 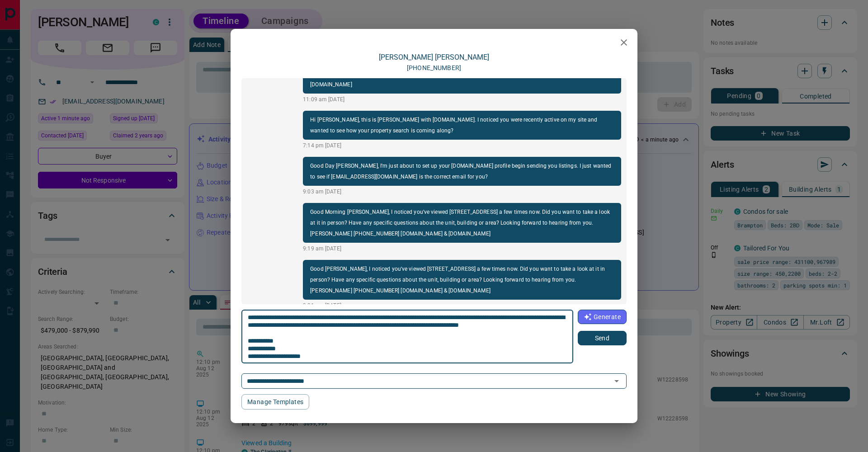 What do you see at coordinates (602, 338) in the screenshot?
I see `button: Send` at bounding box center [602, 338].